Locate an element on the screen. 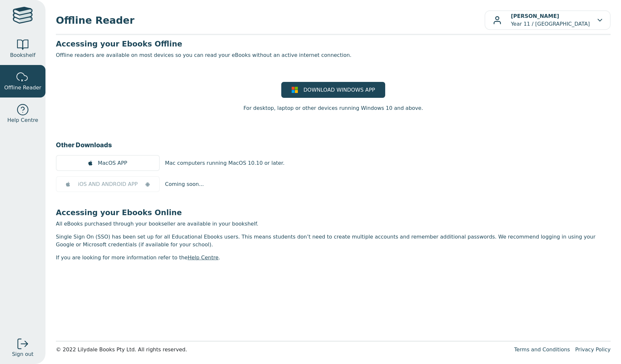 Image resolution: width=621 pixels, height=364 pixels. p: Coming soon... is located at coordinates (184, 184).